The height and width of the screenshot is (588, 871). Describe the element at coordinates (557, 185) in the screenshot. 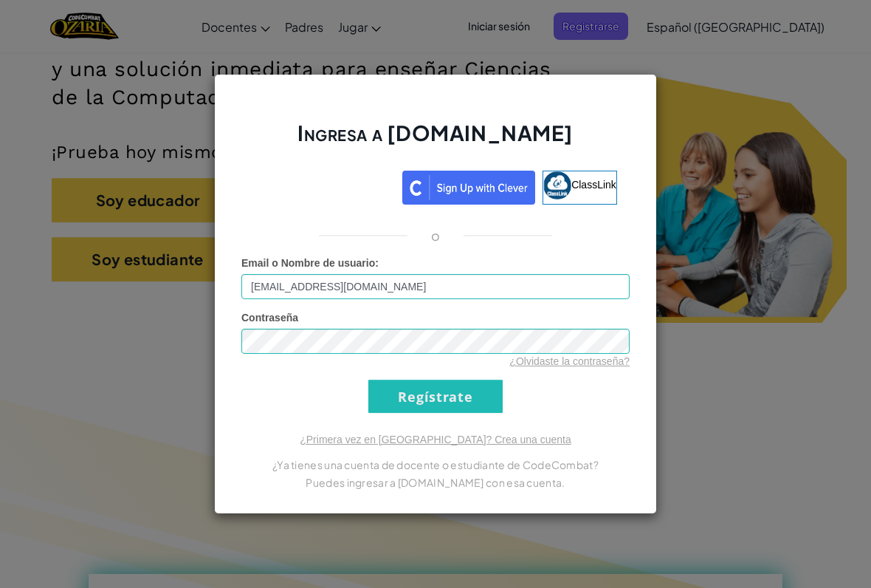

I see `img: classlink-logo-small.png` at that location.